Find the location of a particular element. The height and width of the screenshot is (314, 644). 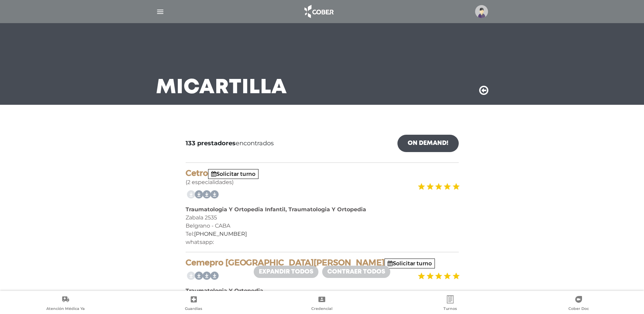

b: 133 prestadores is located at coordinates (210, 143).